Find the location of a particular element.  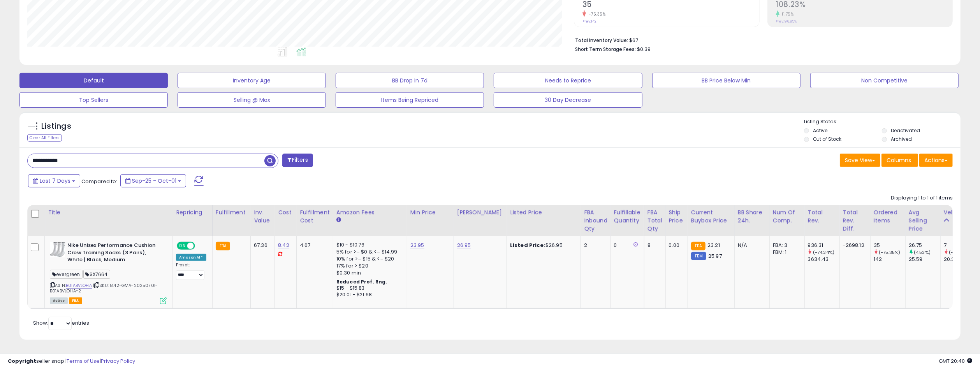

div: Cost is located at coordinates (285, 213).